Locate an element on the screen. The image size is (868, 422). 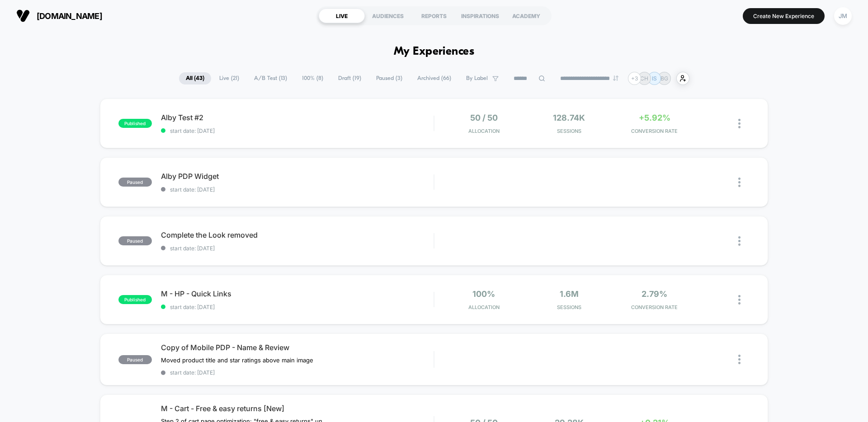
div: AUDIENCES is located at coordinates (388, 16).